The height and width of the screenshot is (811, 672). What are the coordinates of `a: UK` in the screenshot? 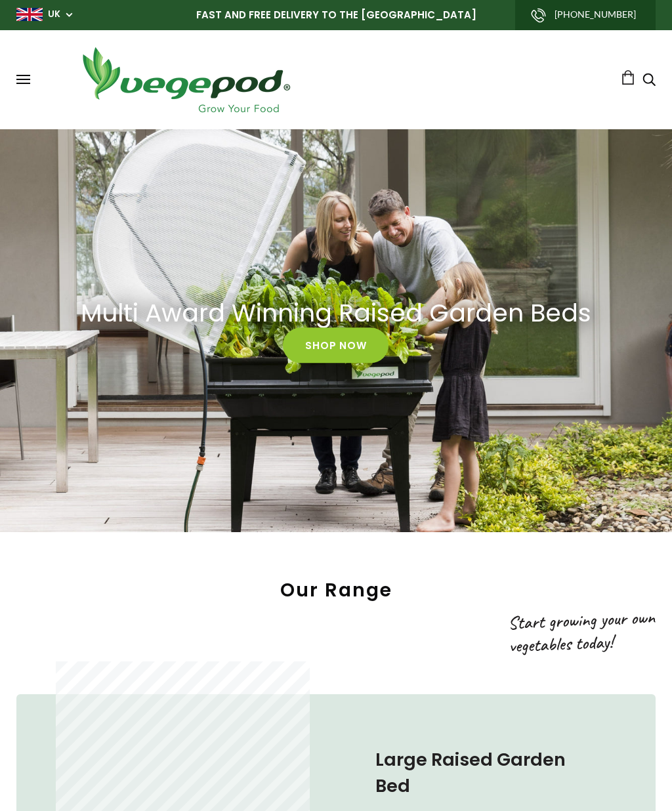 It's located at (54, 15).